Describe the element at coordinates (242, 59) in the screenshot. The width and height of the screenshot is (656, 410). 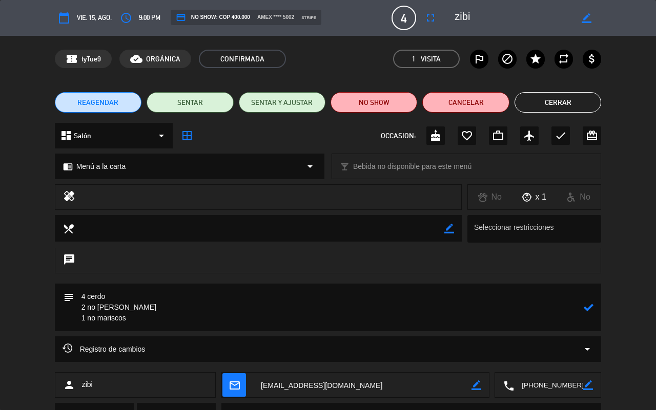
I see `span: CONFIRMADA` at that location.